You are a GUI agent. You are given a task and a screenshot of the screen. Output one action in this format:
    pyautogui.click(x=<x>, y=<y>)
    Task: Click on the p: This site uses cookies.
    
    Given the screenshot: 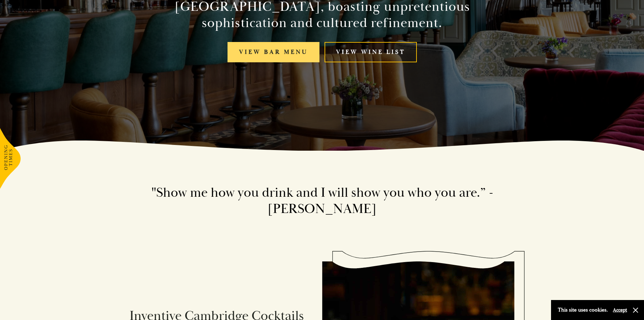 What is the action you would take?
    pyautogui.click(x=583, y=310)
    